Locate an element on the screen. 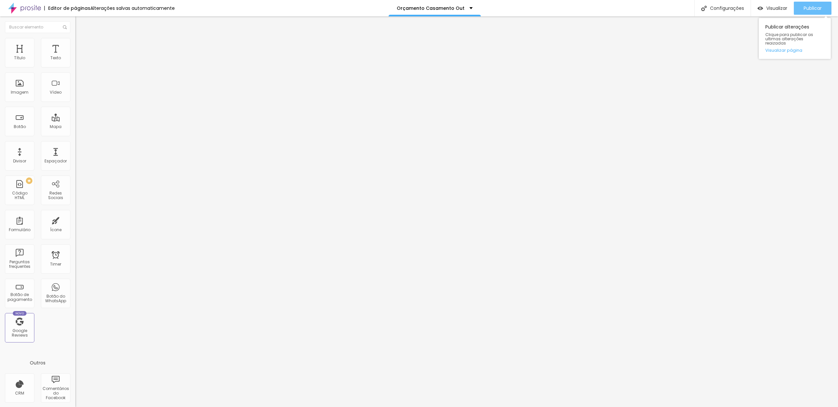  div: Botão de pagamento is located at coordinates (19, 297).